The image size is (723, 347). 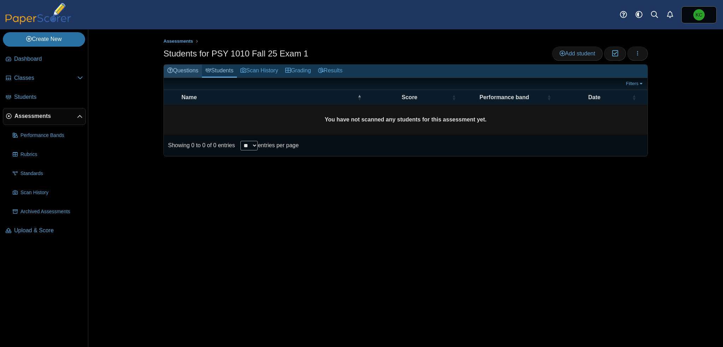 I want to click on span: Rubrics, so click(x=52, y=155).